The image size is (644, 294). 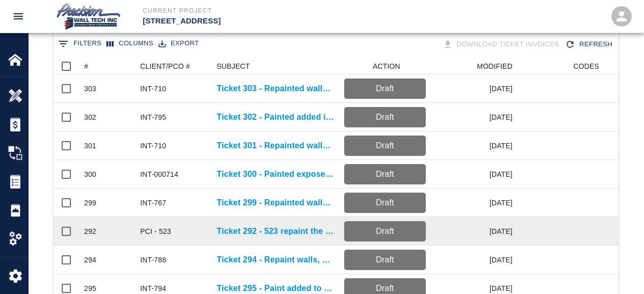 I want to click on a: Ticket 302 - Painted added item to doors in rooms B115 & B118, so click(x=275, y=117).